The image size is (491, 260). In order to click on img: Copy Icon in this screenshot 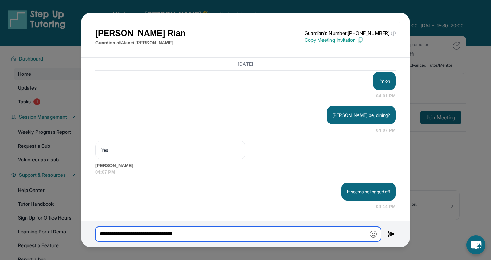, I will do `click(360, 40)`.